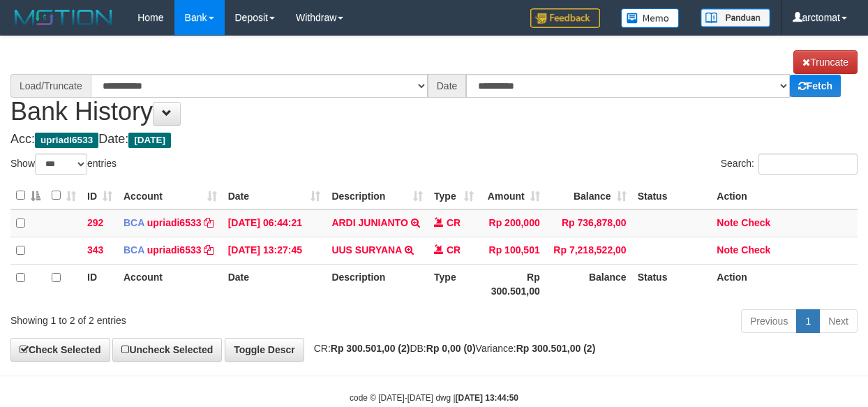  What do you see at coordinates (513, 250) in the screenshot?
I see `td: Rp 100,501` at bounding box center [513, 250].